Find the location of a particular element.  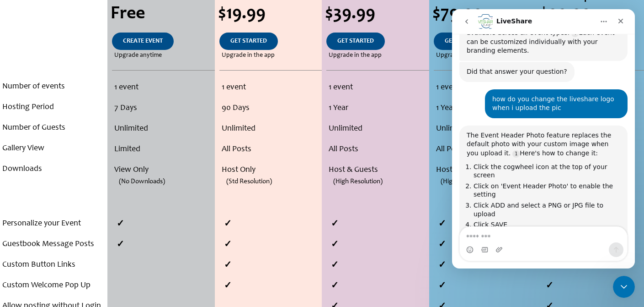

li: Hosting Period is located at coordinates (53, 107).